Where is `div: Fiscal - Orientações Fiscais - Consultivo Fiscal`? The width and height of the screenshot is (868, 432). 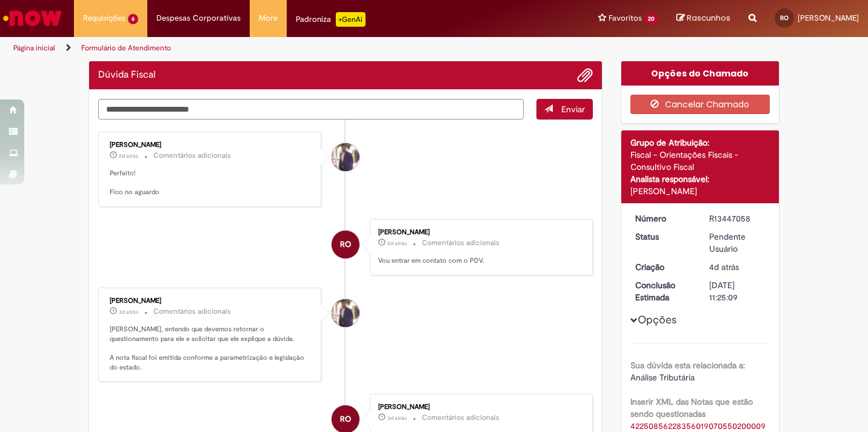 div: Fiscal - Orientações Fiscais - Consultivo Fiscal is located at coordinates (700, 161).